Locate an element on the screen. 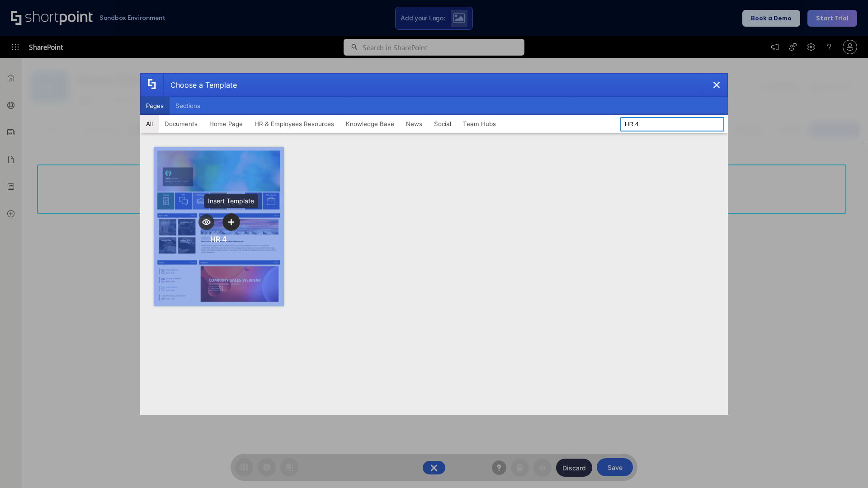 The width and height of the screenshot is (868, 488). button: Team Hubs is located at coordinates (479, 124).